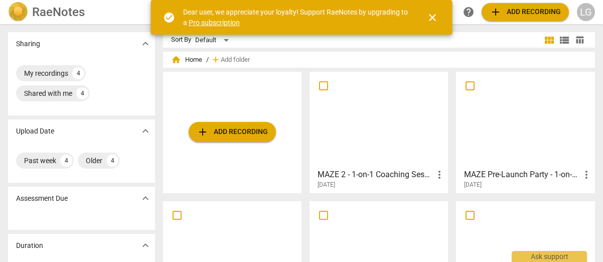 This screenshot has width=603, height=262. What do you see at coordinates (586, 12) in the screenshot?
I see `div: LG` at bounding box center [586, 12].